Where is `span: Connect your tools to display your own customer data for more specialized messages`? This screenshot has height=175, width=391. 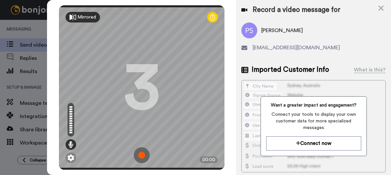 span: Connect your tools to display your own customer data for more specialized messages is located at coordinates (314, 121).